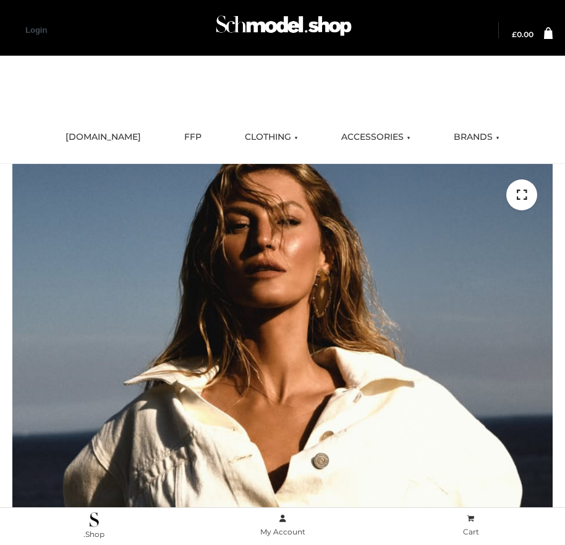 The width and height of the screenshot is (565, 545). Describe the element at coordinates (36, 30) in the screenshot. I see `a: Login` at that location.